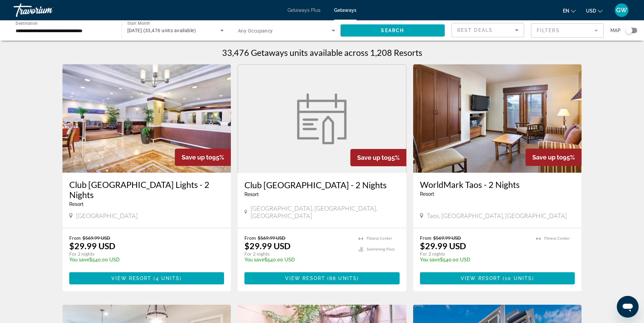 The width and height of the screenshot is (644, 323). Describe the element at coordinates (621, 10) in the screenshot. I see `span: GW` at that location.